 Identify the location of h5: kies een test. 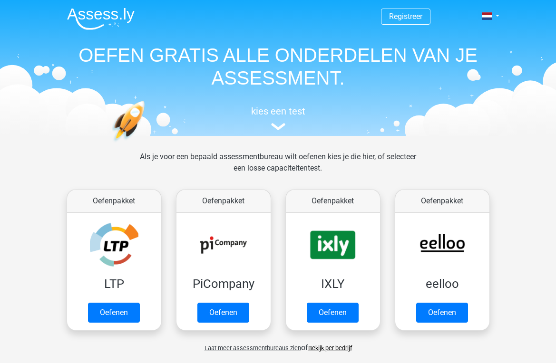
(278, 111).